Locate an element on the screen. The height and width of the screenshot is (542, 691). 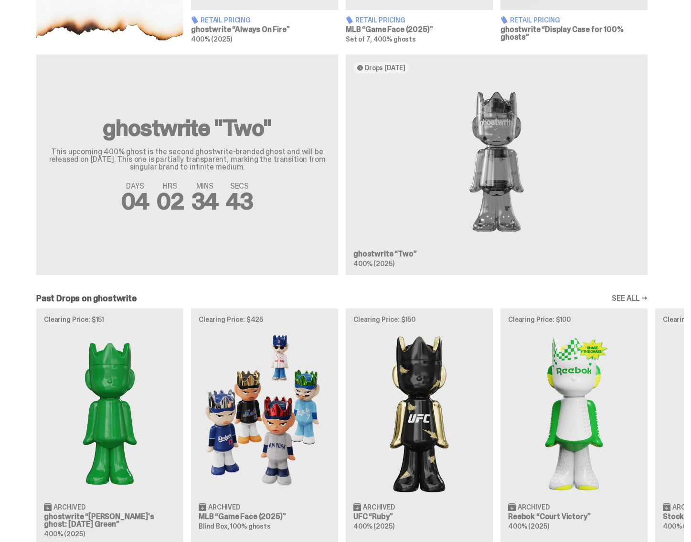
img: Court Victory is located at coordinates (574, 413).